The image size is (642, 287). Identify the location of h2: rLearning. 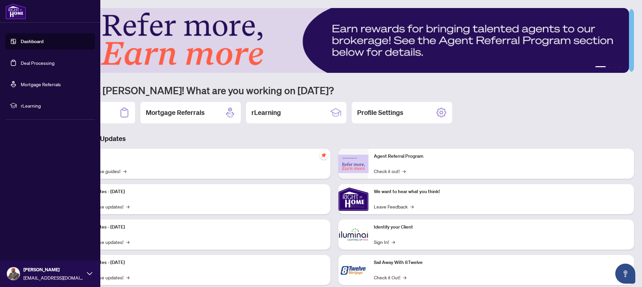
(266, 113).